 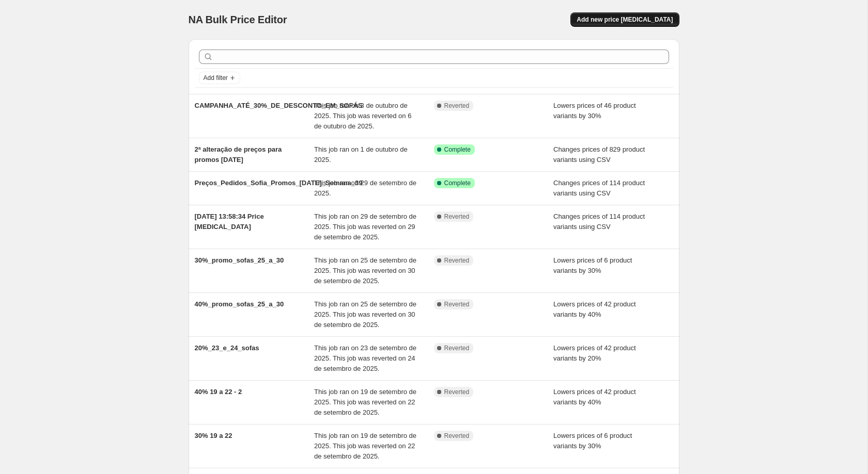 I want to click on span: 40%_promo_sofas_25_a_30, so click(x=239, y=304).